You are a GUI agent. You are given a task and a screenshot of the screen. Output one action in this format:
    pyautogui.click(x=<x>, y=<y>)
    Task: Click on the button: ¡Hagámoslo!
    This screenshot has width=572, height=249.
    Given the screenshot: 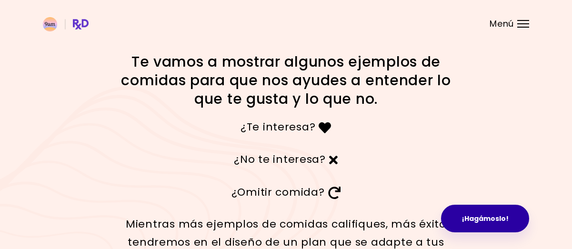 What is the action you would take?
    pyautogui.click(x=484, y=218)
    